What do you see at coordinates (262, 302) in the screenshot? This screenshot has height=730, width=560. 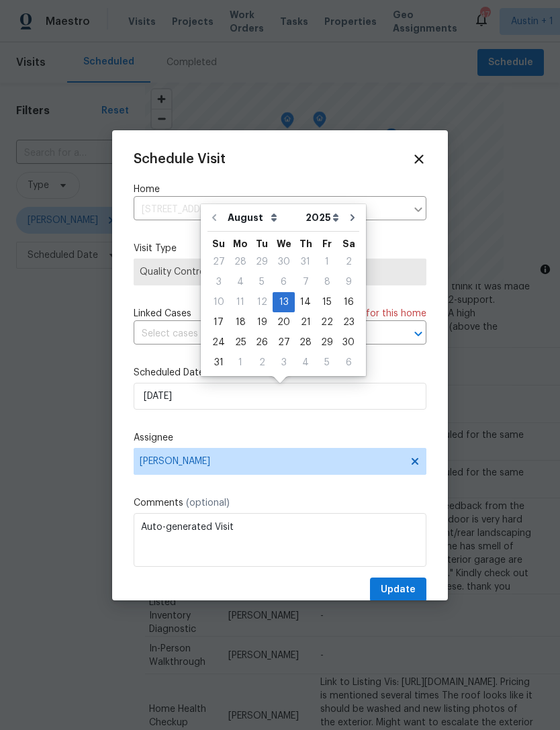 I see `div: 12` at bounding box center [262, 302].